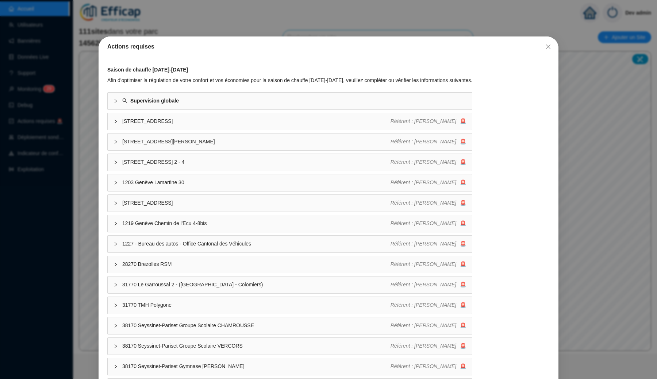 This screenshot has height=379, width=657. Describe the element at coordinates (548, 47) in the screenshot. I see `span: Fermer` at that location.